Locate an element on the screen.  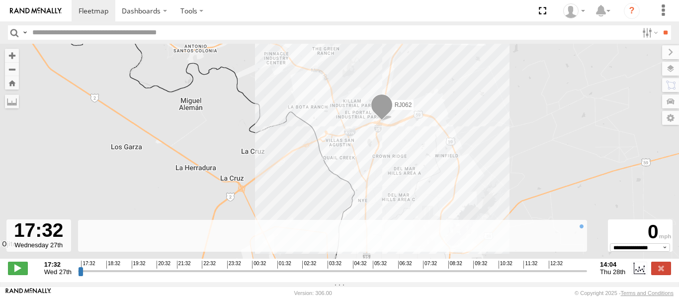
a: Visit our Website is located at coordinates (28, 293).